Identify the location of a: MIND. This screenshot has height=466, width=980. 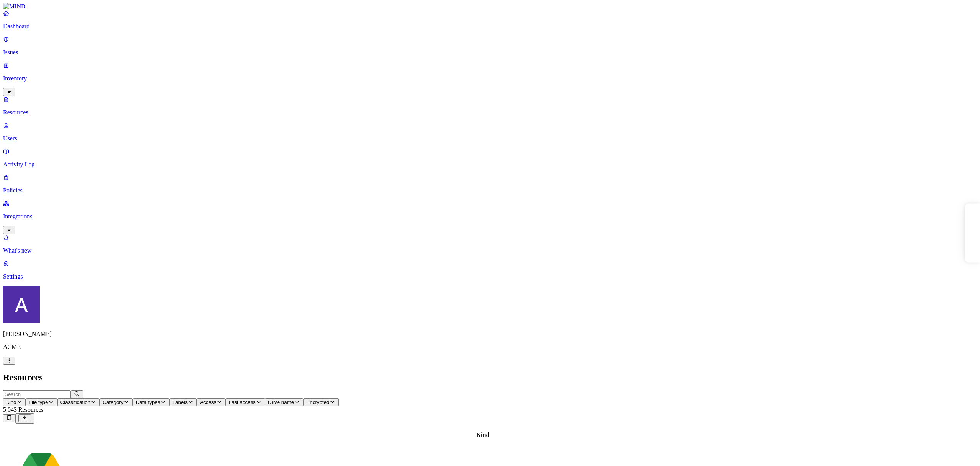
(490, 7).